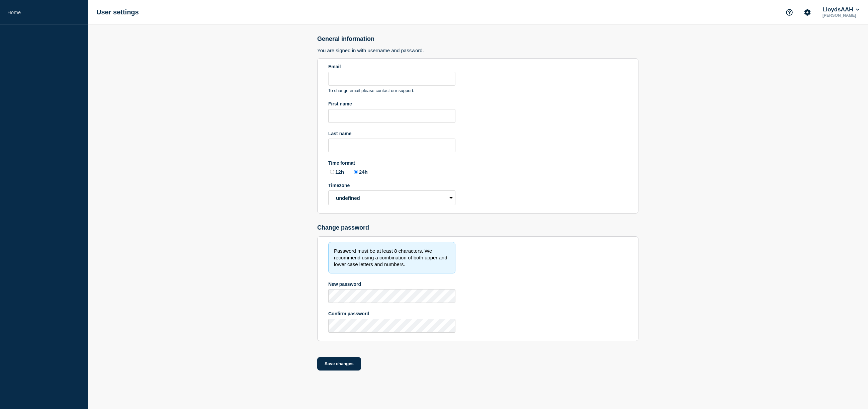 The width and height of the screenshot is (868, 409). Describe the element at coordinates (356, 172) in the screenshot. I see `input: 24h` at that location.